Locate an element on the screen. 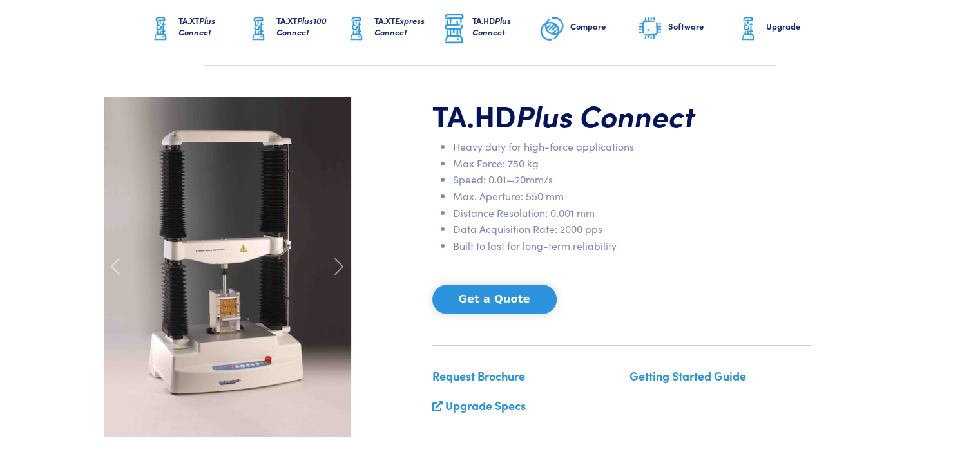  img: carousel-ta-hd-plus-ottawa.jpg is located at coordinates (227, 267).